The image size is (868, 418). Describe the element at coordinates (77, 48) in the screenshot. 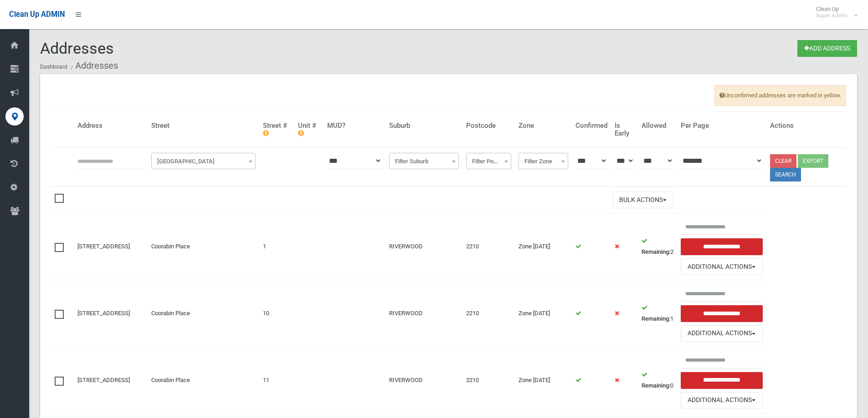

I see `span: Addresses` at that location.